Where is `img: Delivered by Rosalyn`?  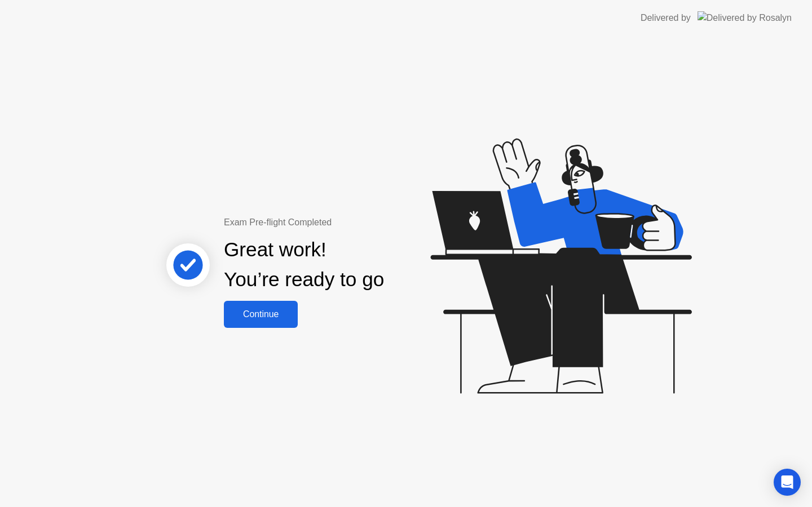
img: Delivered by Rosalyn is located at coordinates (744, 18).